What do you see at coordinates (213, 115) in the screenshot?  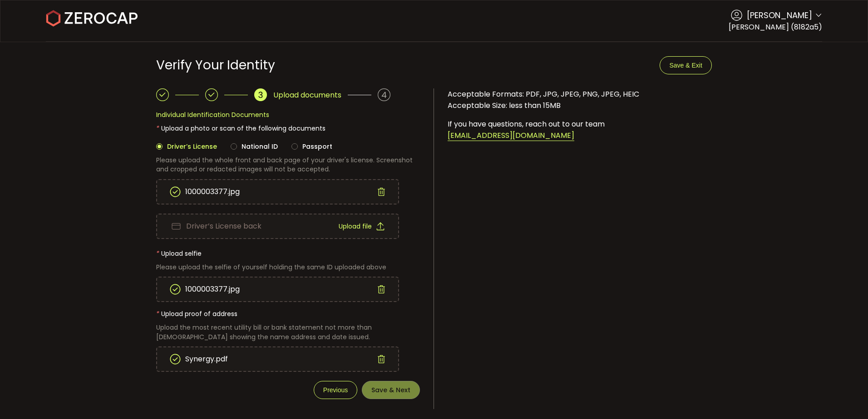 I see `span: Individual Identification Documents` at bounding box center [213, 115].